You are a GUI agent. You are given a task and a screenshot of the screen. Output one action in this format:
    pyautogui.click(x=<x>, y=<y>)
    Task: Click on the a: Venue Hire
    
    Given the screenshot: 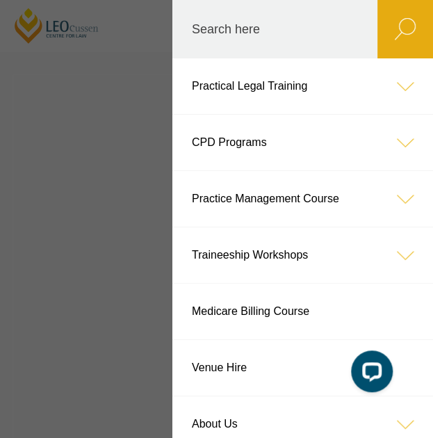 What is the action you would take?
    pyautogui.click(x=303, y=368)
    